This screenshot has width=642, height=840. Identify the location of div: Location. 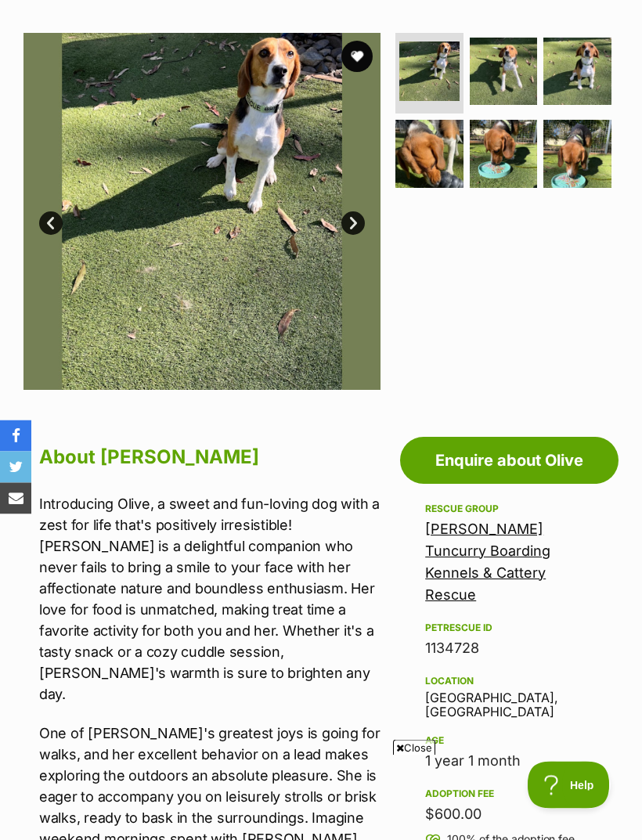
(509, 682).